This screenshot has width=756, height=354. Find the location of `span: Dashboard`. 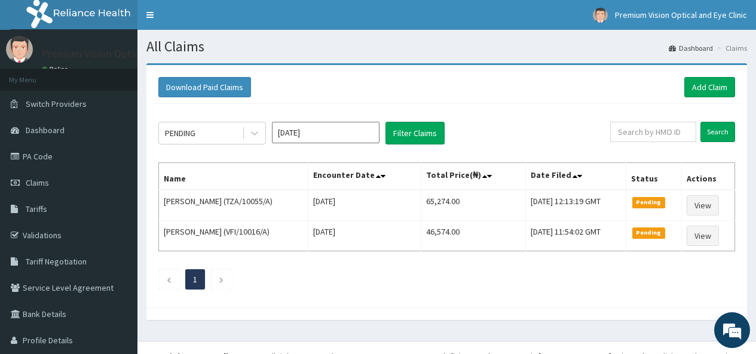

span: Dashboard is located at coordinates (45, 130).